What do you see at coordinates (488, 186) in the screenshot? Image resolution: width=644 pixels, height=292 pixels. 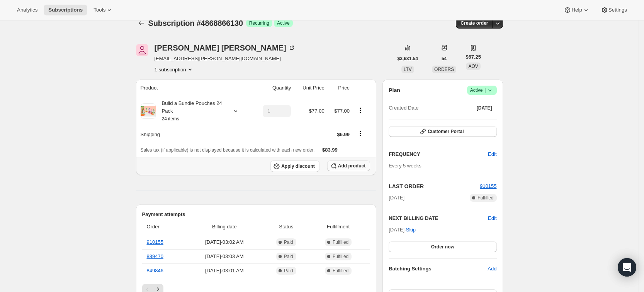 I see `button: 910155` at bounding box center [488, 186].